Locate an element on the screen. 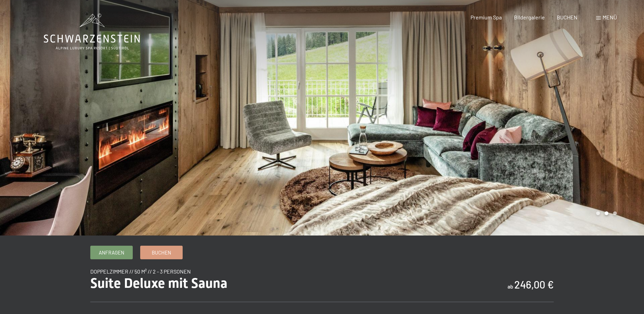 The height and width of the screenshot is (314, 644). span: Premium Spa is located at coordinates (486, 17).